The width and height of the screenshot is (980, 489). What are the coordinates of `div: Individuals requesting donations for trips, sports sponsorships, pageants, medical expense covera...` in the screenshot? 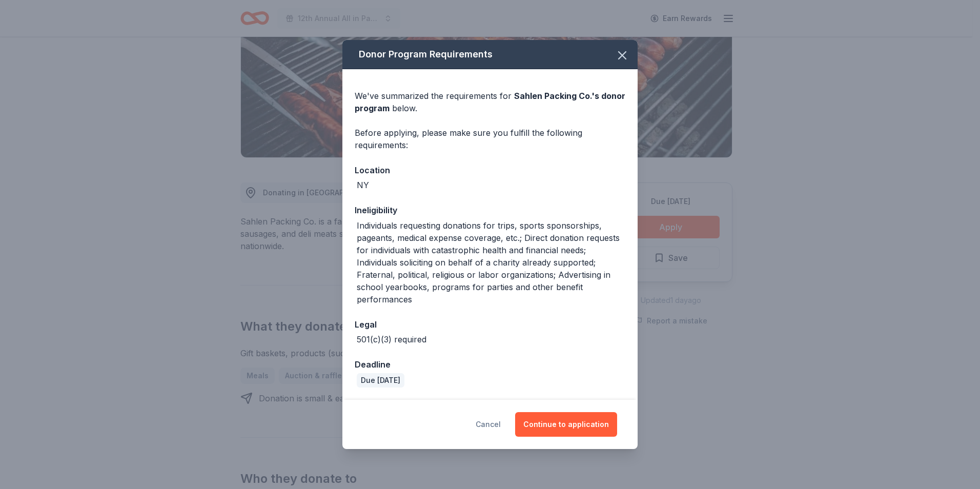 It's located at (491, 262).